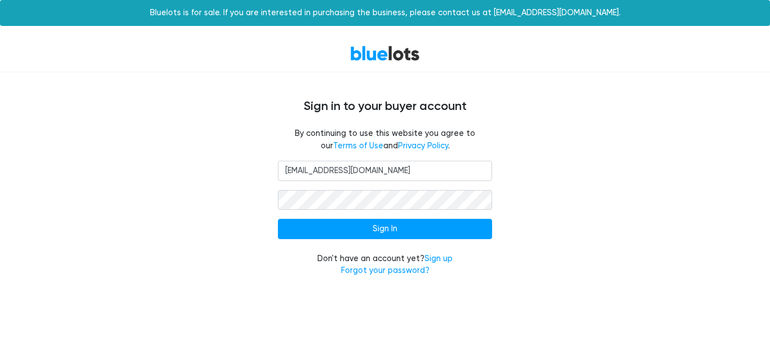 The width and height of the screenshot is (770, 357). Describe the element at coordinates (358, 145) in the screenshot. I see `a: Terms of Use` at that location.